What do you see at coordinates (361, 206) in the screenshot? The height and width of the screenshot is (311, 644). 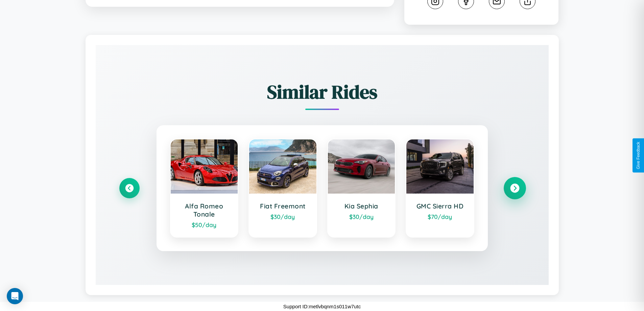 I see `h3: Kia Sephia` at bounding box center [361, 206].